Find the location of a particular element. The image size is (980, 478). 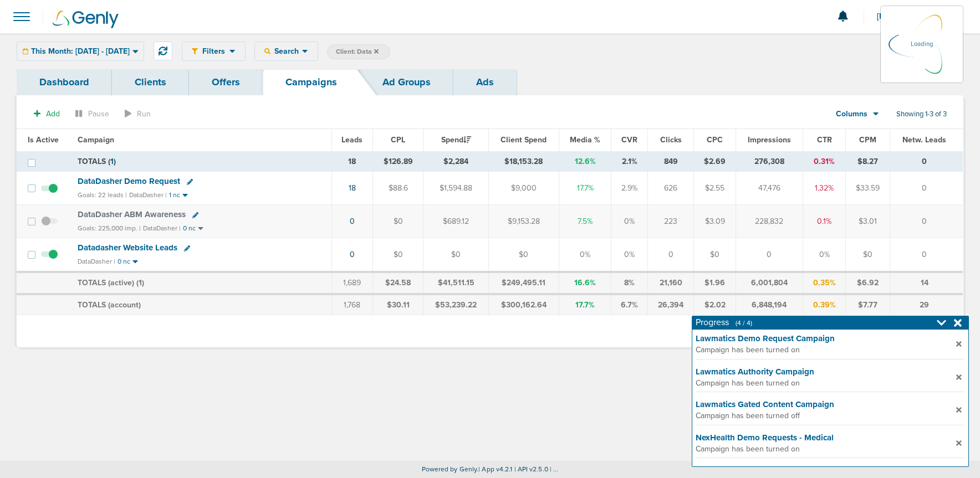

span: Netw. Leads is located at coordinates (924, 139).